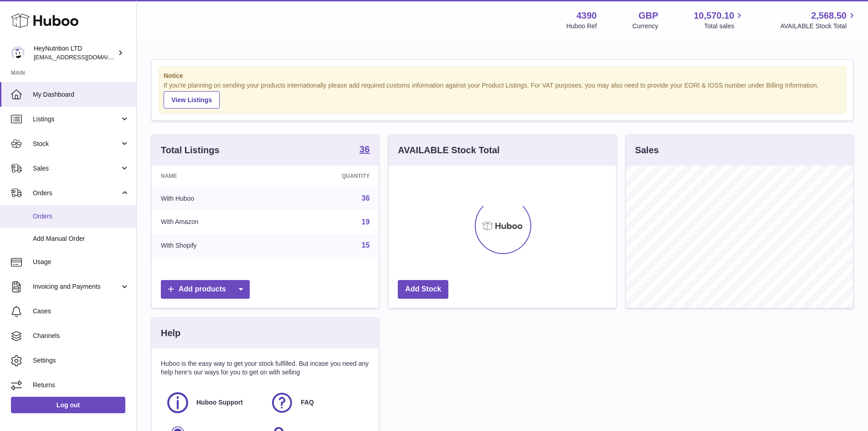  I want to click on span: Settings, so click(81, 360).